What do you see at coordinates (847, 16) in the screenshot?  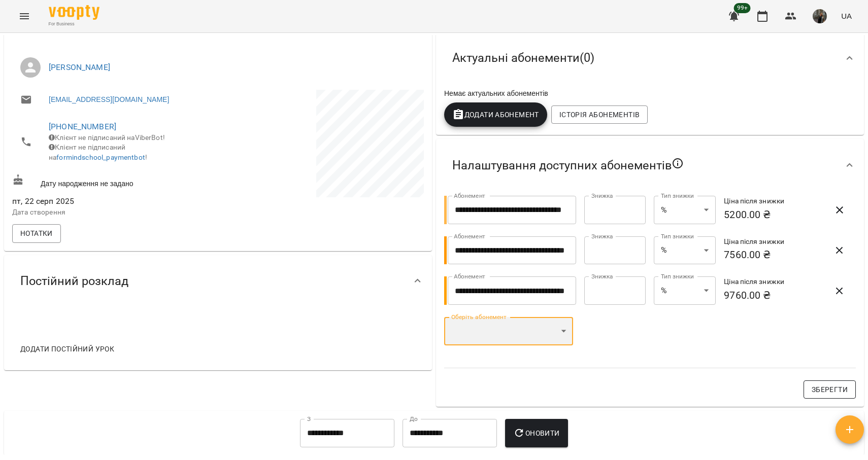 I see `button: UA` at bounding box center [847, 16].